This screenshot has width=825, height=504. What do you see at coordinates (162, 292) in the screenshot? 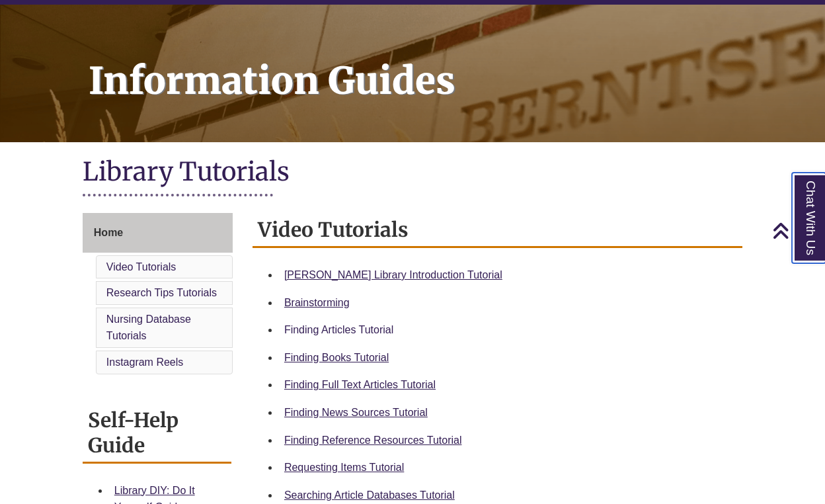
I see `a: Research Tips Tutorials` at bounding box center [162, 292].